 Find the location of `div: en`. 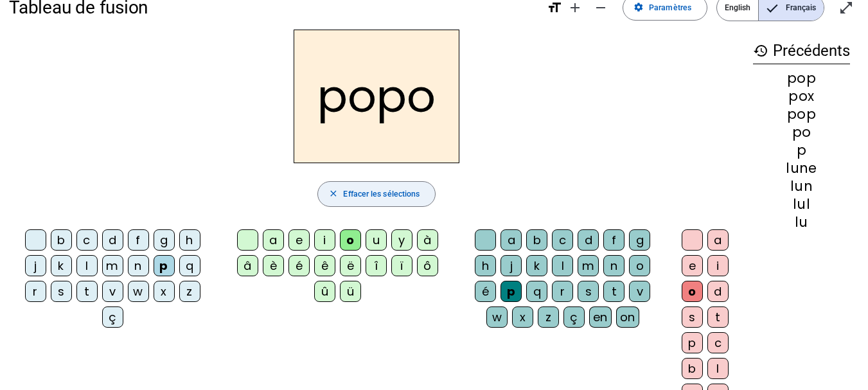

div: en is located at coordinates (600, 317).